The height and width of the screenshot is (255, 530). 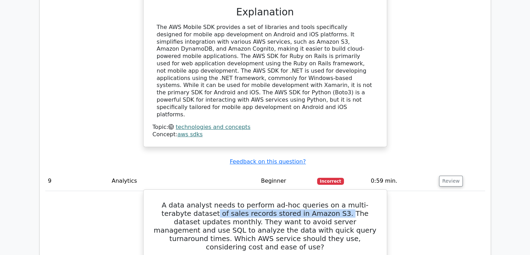 What do you see at coordinates (265, 71) in the screenshot?
I see `div: The AWS Mobile SDK provides a set of libraries and tools specifically designed for mobile app dev...` at bounding box center [265, 71].